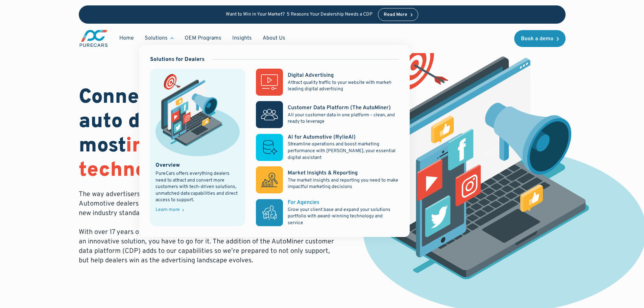 Image resolution: width=644 pixels, height=308 pixels. I want to click on h1: Connecting customers to auto dealers using the most, so click(210, 134).